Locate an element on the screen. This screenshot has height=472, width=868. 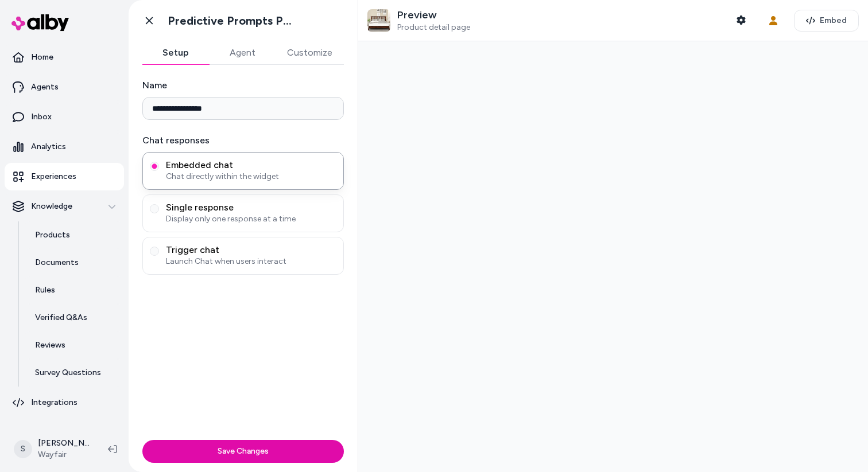
span: Trigger chat is located at coordinates (251, 250).